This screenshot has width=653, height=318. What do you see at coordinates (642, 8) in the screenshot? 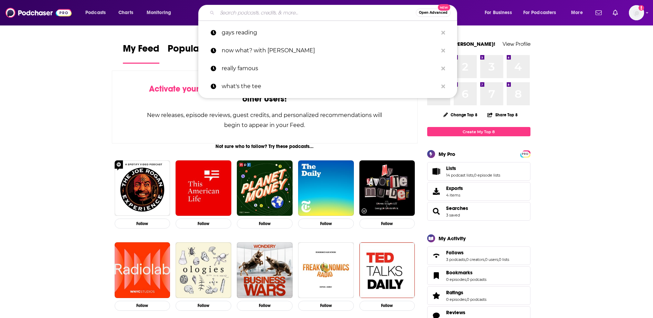
I see `svg: Add a profile image` at bounding box center [642, 8].